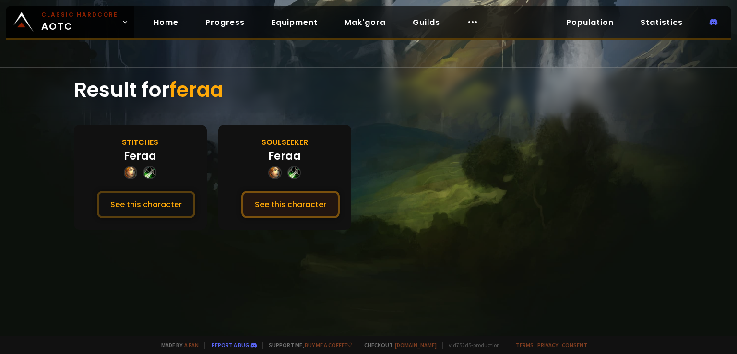 The width and height of the screenshot is (737, 354). I want to click on span: Made by, so click(177, 345).